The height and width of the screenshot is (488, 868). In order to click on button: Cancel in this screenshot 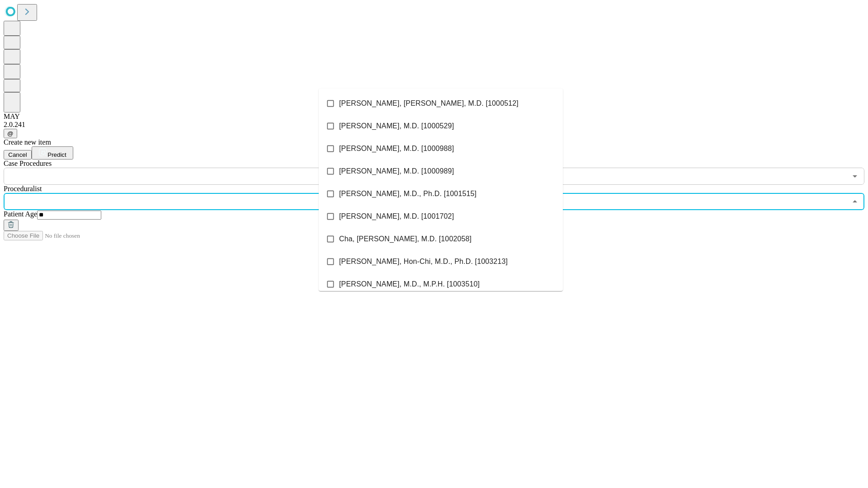, I will do `click(18, 155)`.